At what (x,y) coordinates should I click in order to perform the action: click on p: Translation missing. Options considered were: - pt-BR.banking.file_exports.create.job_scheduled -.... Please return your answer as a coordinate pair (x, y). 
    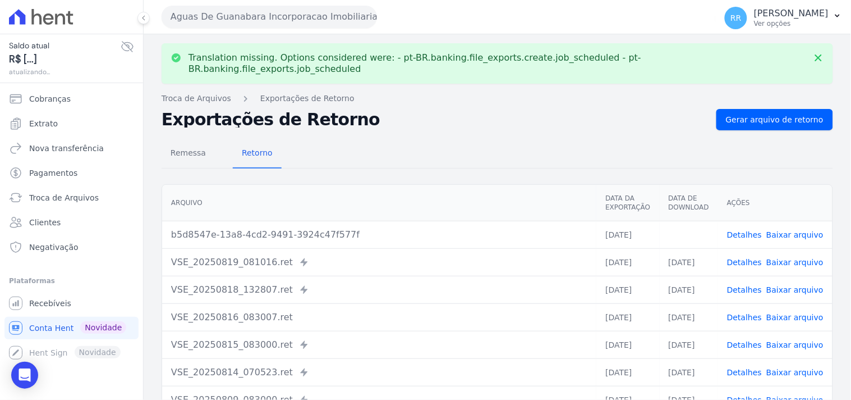
    Looking at the image, I should click on (497, 63).